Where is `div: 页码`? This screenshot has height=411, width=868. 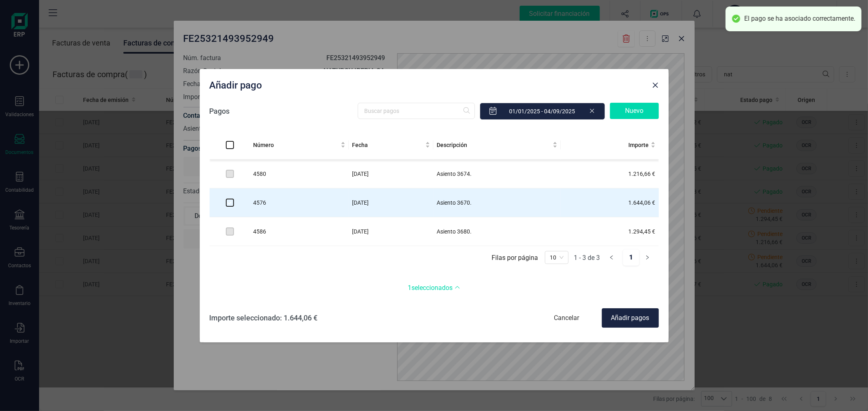 div: 页码 is located at coordinates (556, 257).